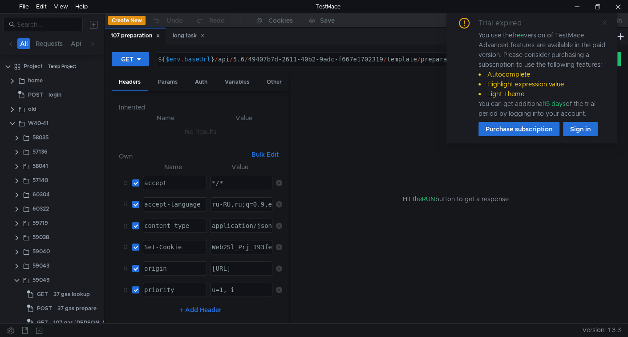  I want to click on div: 59049, so click(41, 280).